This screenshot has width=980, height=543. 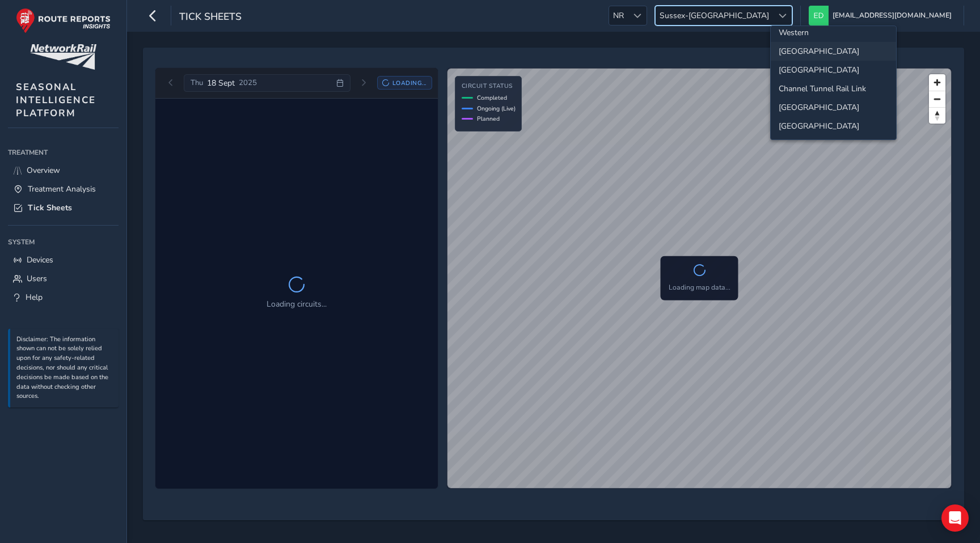 I want to click on img: customer logo, so click(x=63, y=57).